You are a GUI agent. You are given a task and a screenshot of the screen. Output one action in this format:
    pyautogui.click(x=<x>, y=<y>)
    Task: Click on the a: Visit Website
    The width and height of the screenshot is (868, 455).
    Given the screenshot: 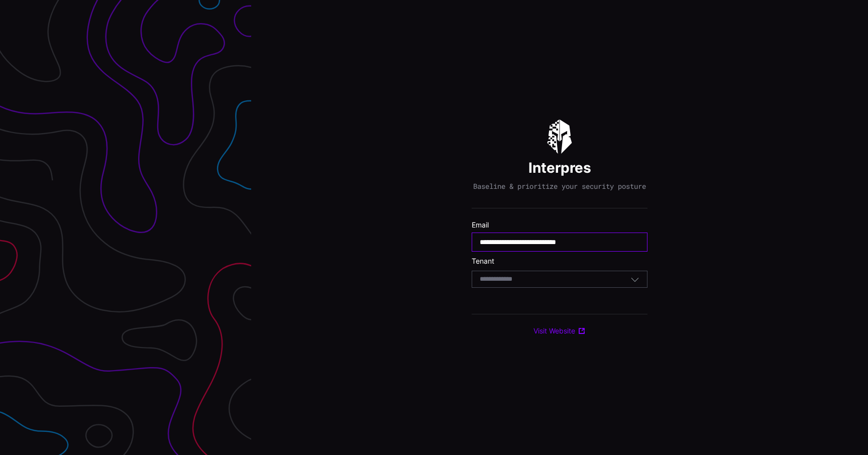 What is the action you would take?
    pyautogui.click(x=560, y=331)
    